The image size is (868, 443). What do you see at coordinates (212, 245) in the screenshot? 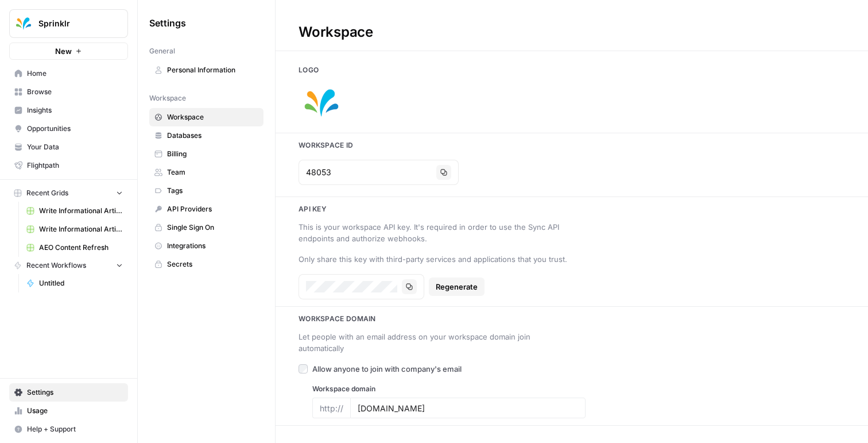
I see `span: Integrations` at bounding box center [212, 245].